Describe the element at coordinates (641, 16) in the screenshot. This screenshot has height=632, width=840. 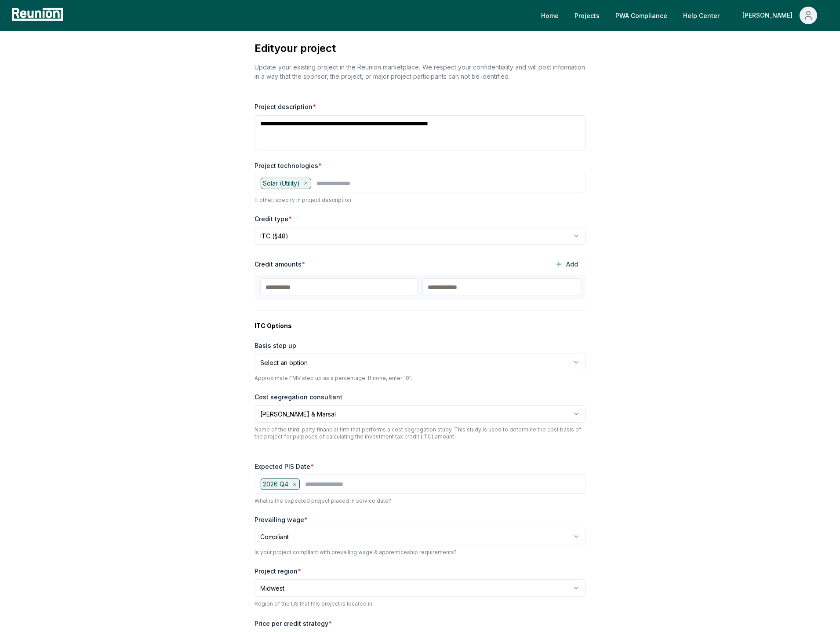
I see `a: PWA Compliance` at that location.